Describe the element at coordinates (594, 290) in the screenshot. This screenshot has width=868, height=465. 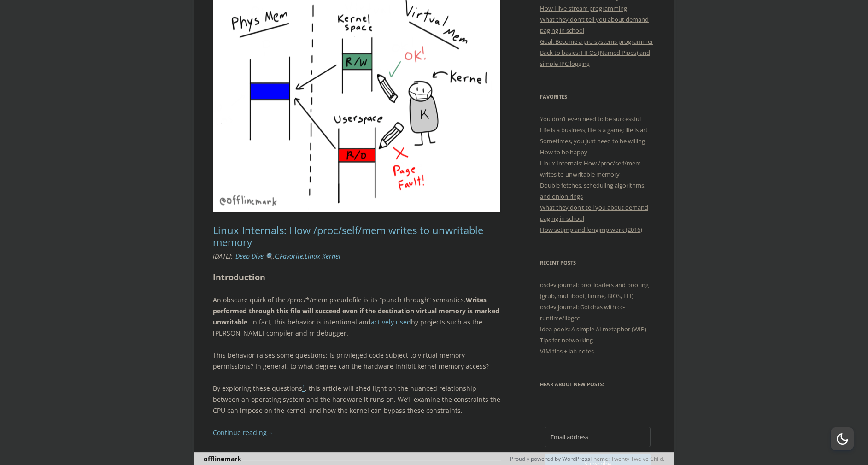
I see `a: osdev journal: bootloaders and booting (grub, multiboot, limine, BIOS, EFI)` at that location.